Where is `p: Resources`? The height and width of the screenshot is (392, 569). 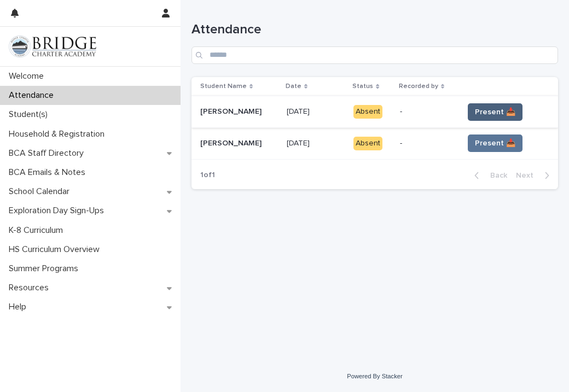 p: Resources is located at coordinates (31, 288).